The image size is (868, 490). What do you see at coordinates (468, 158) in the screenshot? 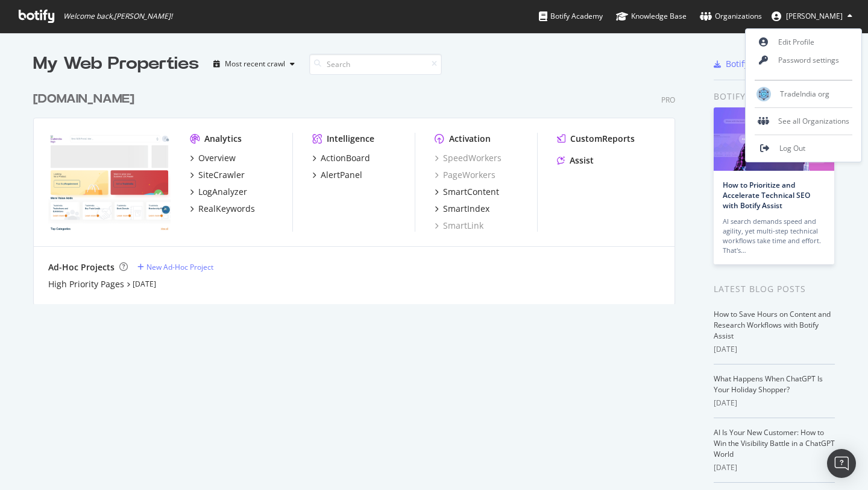
I see `a: SpeedWorkers` at bounding box center [468, 158].